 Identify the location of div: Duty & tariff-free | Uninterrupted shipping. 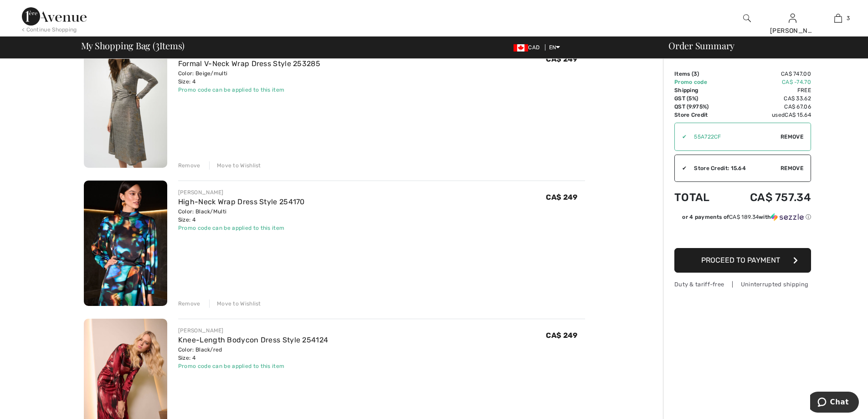
(743, 284).